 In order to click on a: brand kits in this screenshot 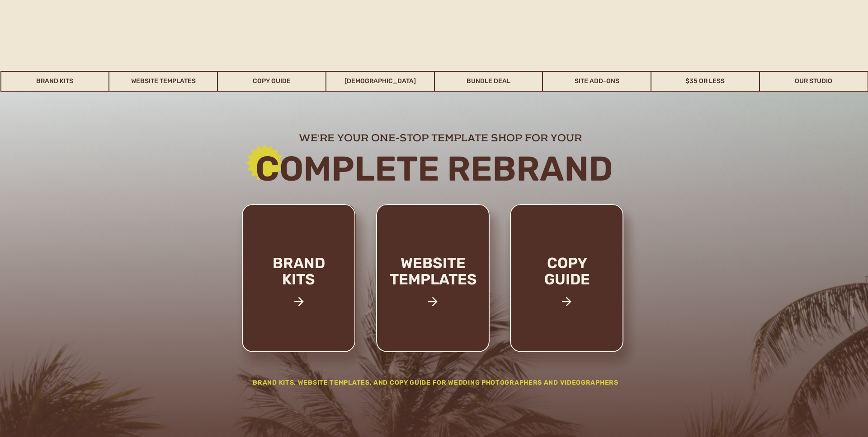, I will do `click(298, 286)`.